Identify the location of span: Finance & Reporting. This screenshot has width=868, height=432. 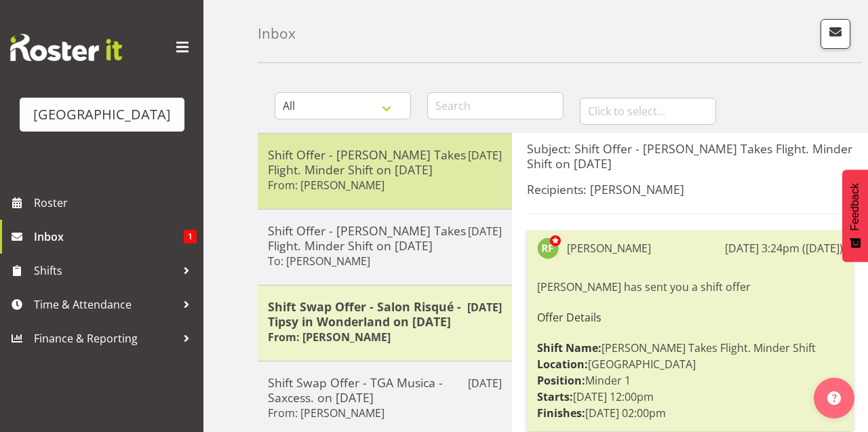
(105, 339).